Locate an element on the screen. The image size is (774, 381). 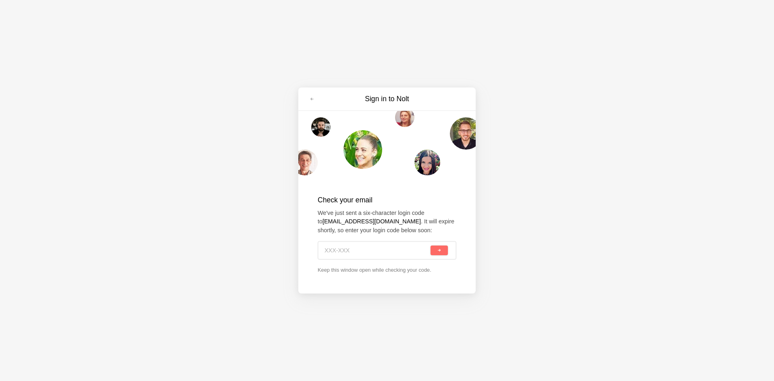
input: XXX-XXX is located at coordinates (376, 250).